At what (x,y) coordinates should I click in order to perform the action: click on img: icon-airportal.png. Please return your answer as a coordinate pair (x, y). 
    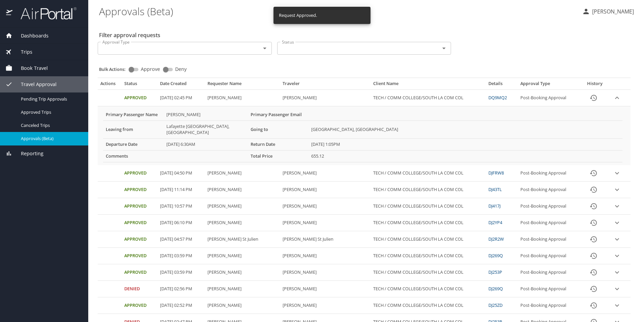
    Looking at the image, I should click on (9, 13).